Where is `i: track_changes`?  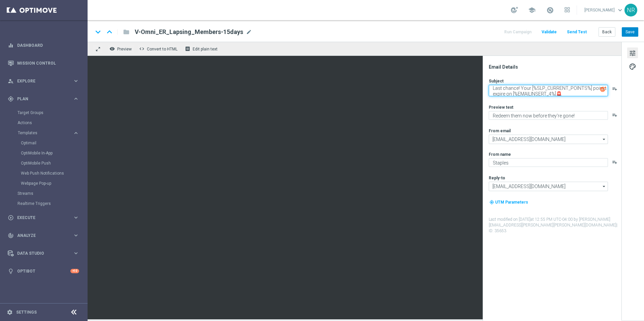 i: track_changes is located at coordinates (11, 236).